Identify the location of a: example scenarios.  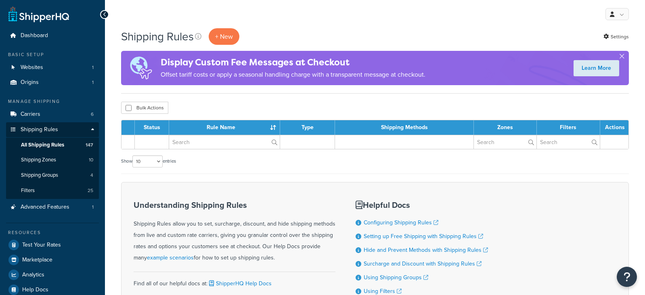
(170, 258).